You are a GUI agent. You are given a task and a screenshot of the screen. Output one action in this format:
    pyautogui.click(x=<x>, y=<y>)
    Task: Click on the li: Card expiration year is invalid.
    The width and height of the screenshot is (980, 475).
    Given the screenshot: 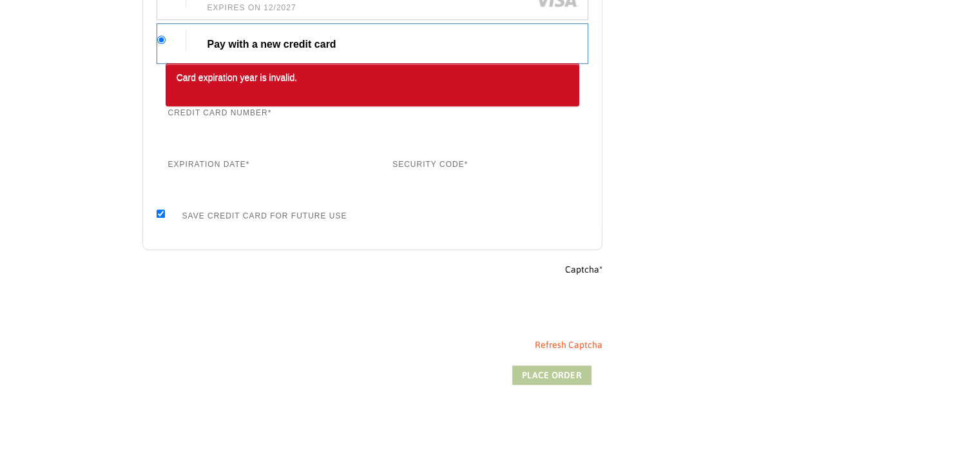 What is the action you would take?
    pyautogui.click(x=373, y=77)
    